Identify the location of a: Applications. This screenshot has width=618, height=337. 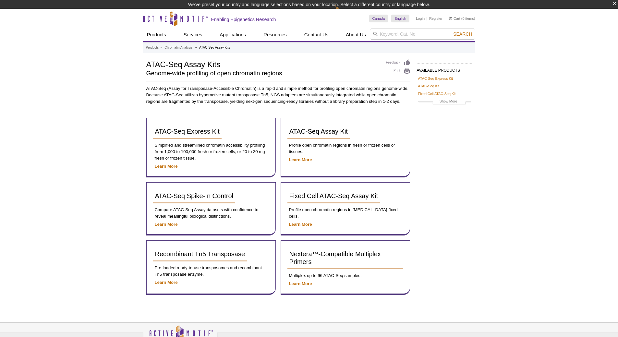
(233, 35).